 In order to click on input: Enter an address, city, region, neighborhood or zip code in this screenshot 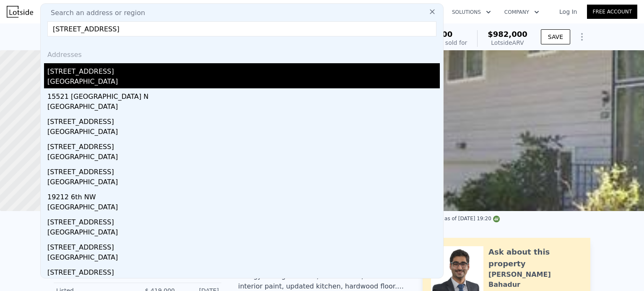, I will do `click(242, 29)`.